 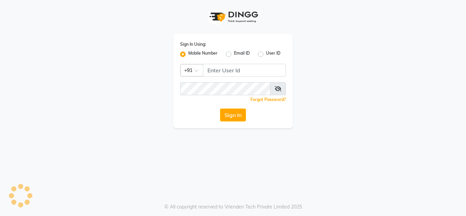 What do you see at coordinates (233, 17) in the screenshot?
I see `img: logo1.svg` at bounding box center [233, 17].